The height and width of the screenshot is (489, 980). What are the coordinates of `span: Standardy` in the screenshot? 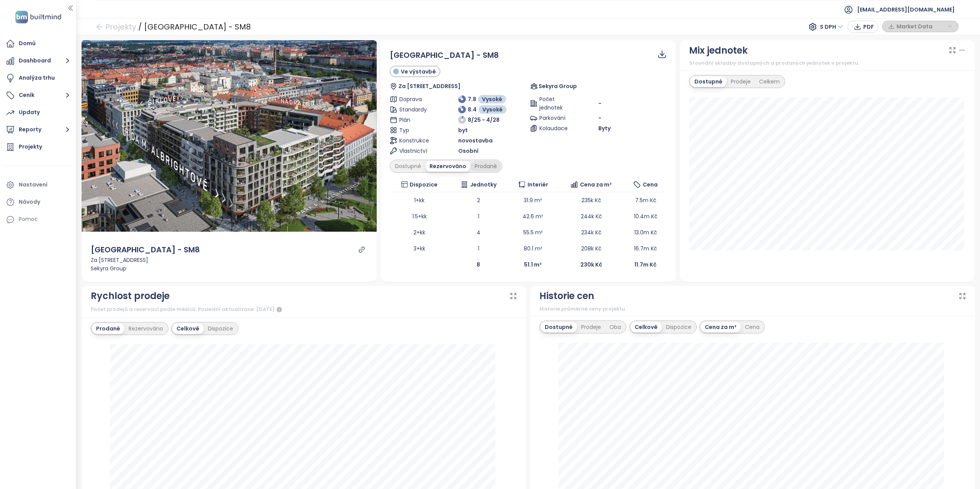 It's located at (416, 110).